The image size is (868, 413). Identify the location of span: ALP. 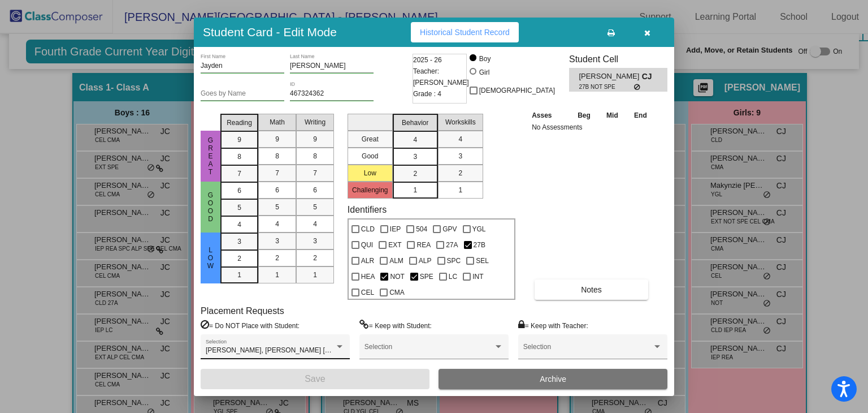
(425, 261).